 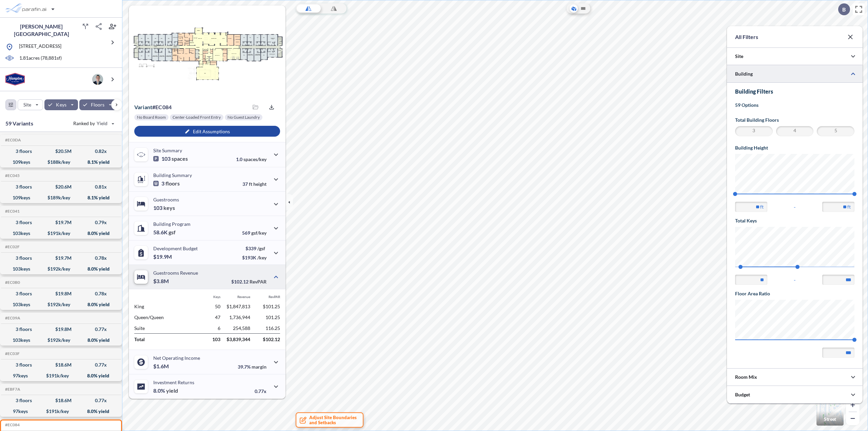 I want to click on button: Edit Assumptions, so click(x=207, y=131).